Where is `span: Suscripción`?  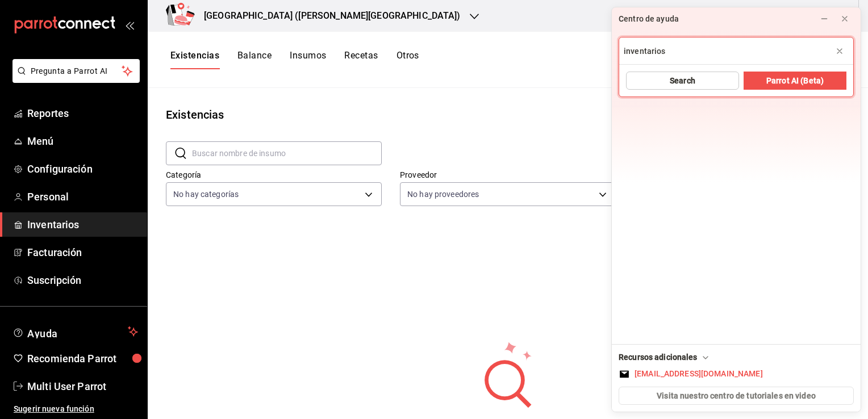
span: Suscripción is located at coordinates (82, 280).